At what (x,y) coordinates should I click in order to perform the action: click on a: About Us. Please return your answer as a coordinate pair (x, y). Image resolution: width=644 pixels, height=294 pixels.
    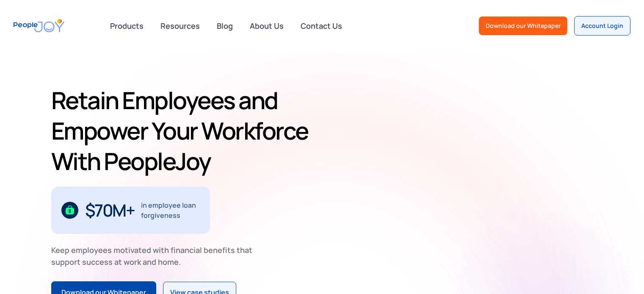
    Looking at the image, I should click on (266, 26).